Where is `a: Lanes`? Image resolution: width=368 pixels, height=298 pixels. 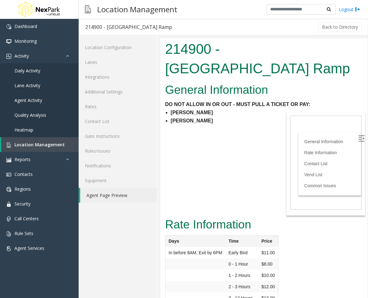
a: Lanes is located at coordinates (118, 62).